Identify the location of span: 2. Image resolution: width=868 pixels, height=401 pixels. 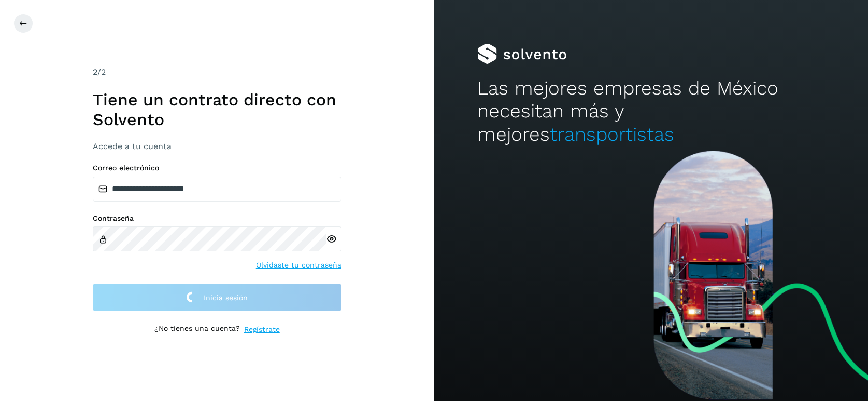
(95, 72).